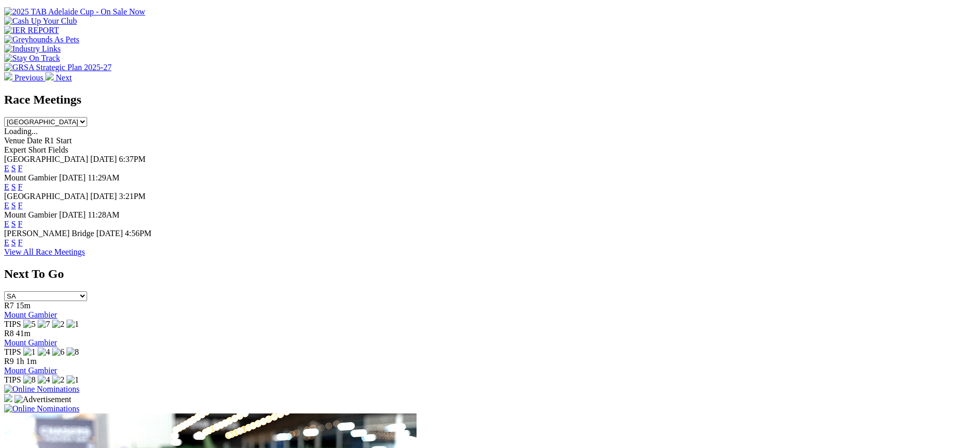  Describe the element at coordinates (9, 305) in the screenshot. I see `span: R7` at that location.